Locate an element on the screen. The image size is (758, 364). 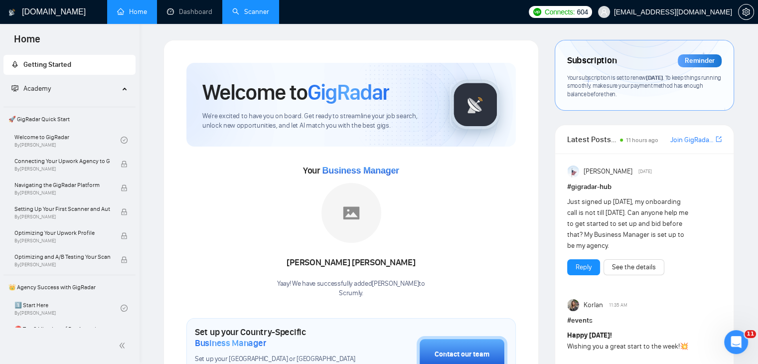
img: upwork-logo.png is located at coordinates (537, 12).